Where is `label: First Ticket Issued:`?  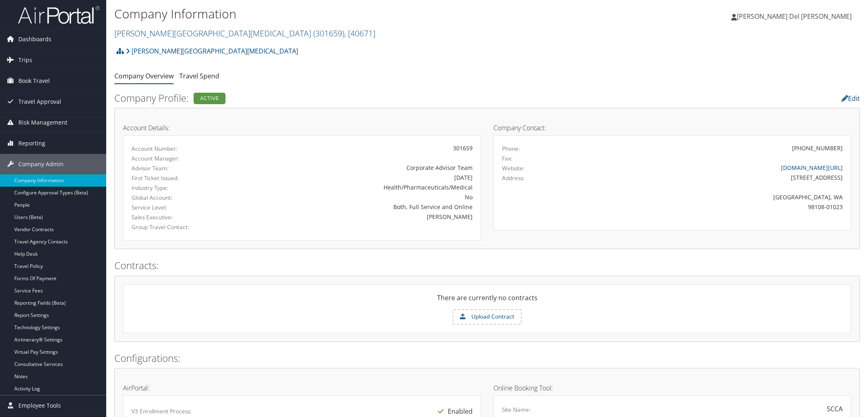 label: First Ticket Issued: is located at coordinates (184, 178).